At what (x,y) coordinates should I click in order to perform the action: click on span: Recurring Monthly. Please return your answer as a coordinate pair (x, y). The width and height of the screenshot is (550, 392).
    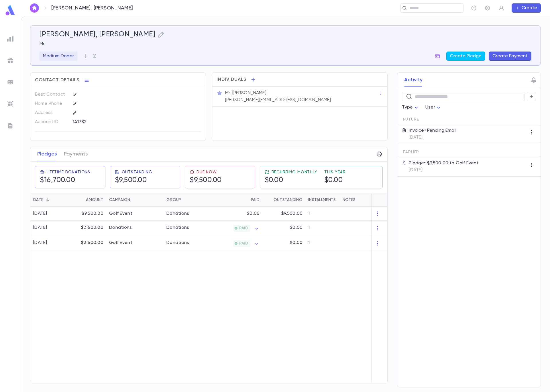
    Looking at the image, I should click on (294, 172).